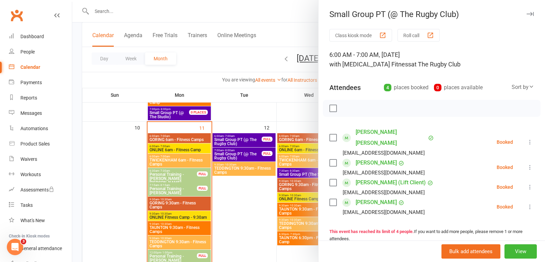  Describe the element at coordinates (31, 113) in the screenshot. I see `div: Messages` at that location.